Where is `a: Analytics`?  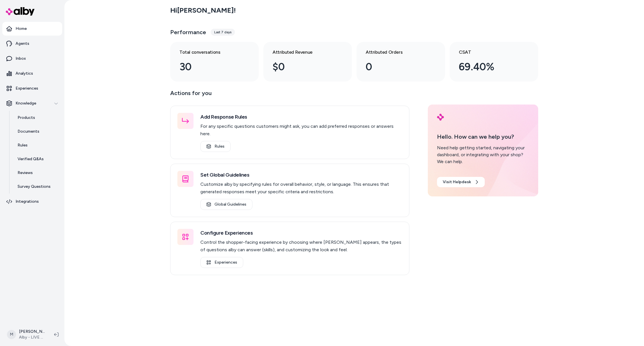 a: Analytics is located at coordinates (32, 74).